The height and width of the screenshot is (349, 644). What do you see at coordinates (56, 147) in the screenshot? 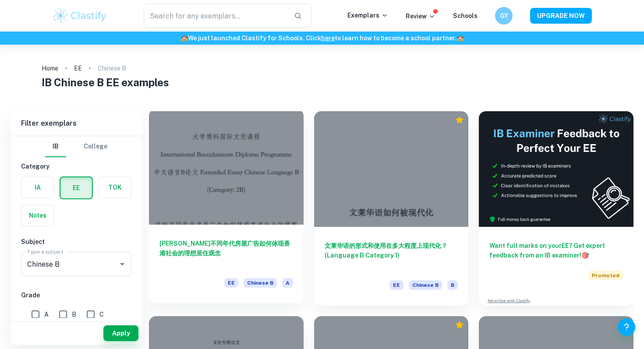
I see `button: IB` at bounding box center [56, 147].